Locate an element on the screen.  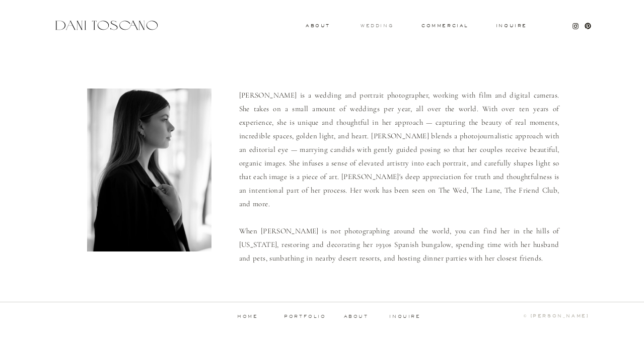
a: portfolio is located at coordinates (305, 317).